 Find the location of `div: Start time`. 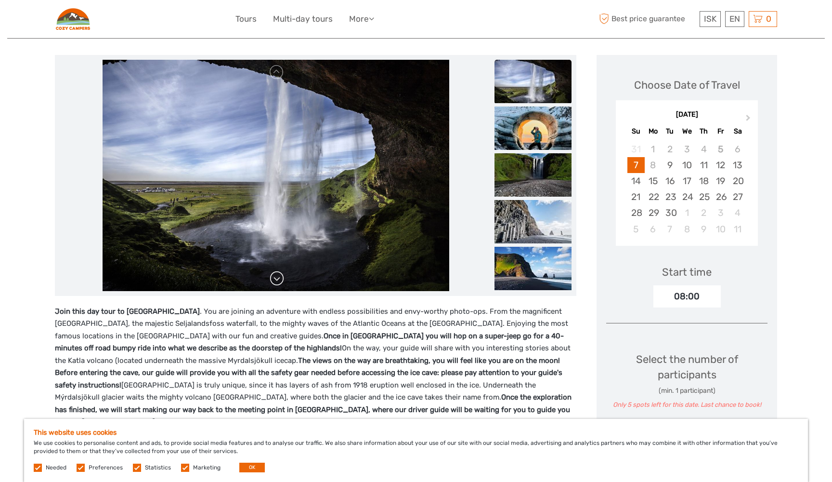

div: Start time is located at coordinates (687, 272).